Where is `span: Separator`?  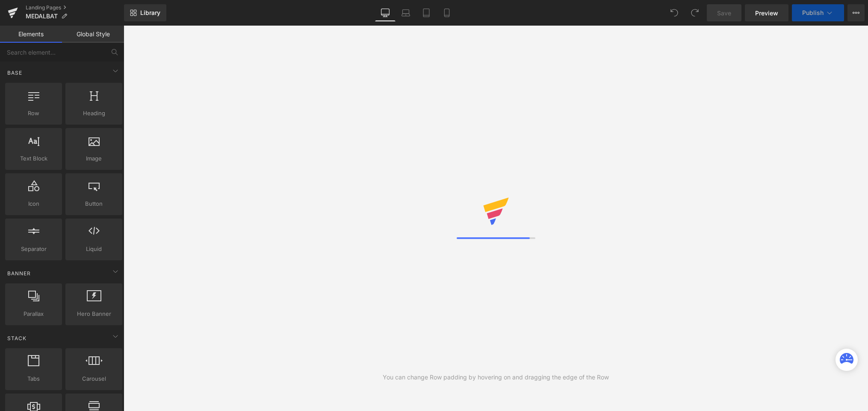
span: Separator is located at coordinates (34, 249).